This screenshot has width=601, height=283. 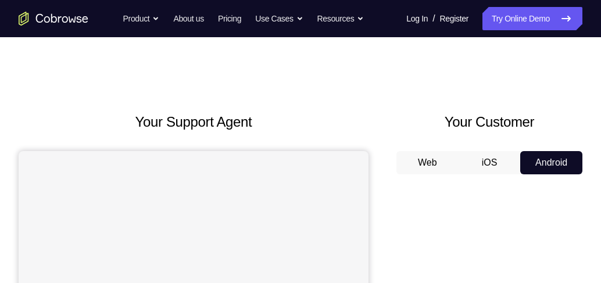 I want to click on button: Web, so click(x=427, y=163).